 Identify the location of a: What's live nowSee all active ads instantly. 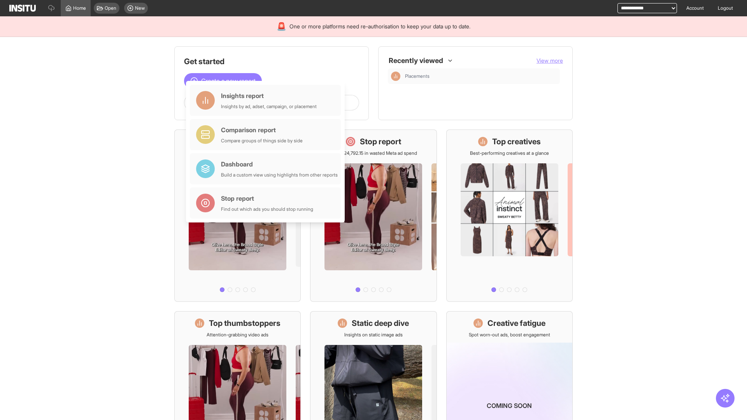
(237, 216).